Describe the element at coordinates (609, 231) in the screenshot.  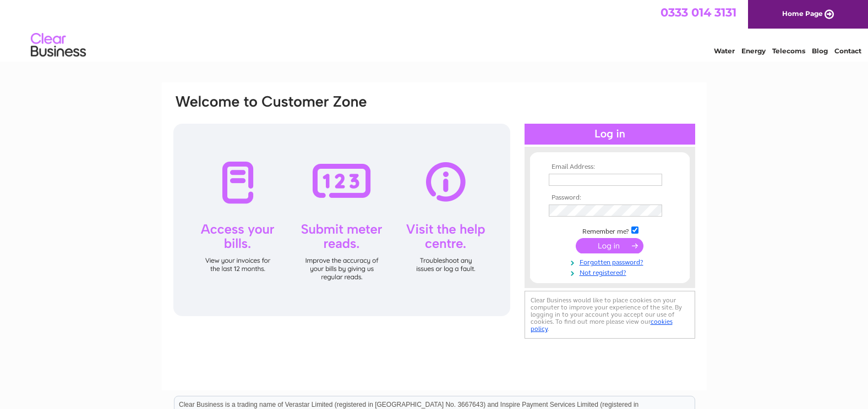
I see `td: Remember me?` at that location.